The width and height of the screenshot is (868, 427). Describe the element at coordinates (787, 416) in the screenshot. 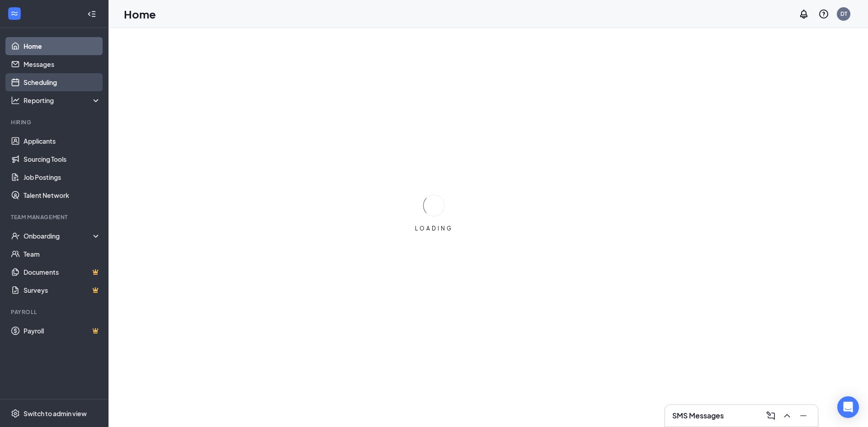

I see `button: ChevronUp` at that location.